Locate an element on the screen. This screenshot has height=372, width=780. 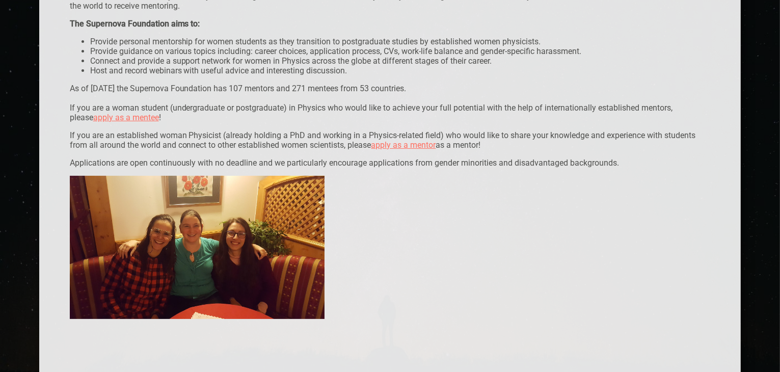
li: Host and record webinars with useful advice and interesting discussion. is located at coordinates (400, 70).